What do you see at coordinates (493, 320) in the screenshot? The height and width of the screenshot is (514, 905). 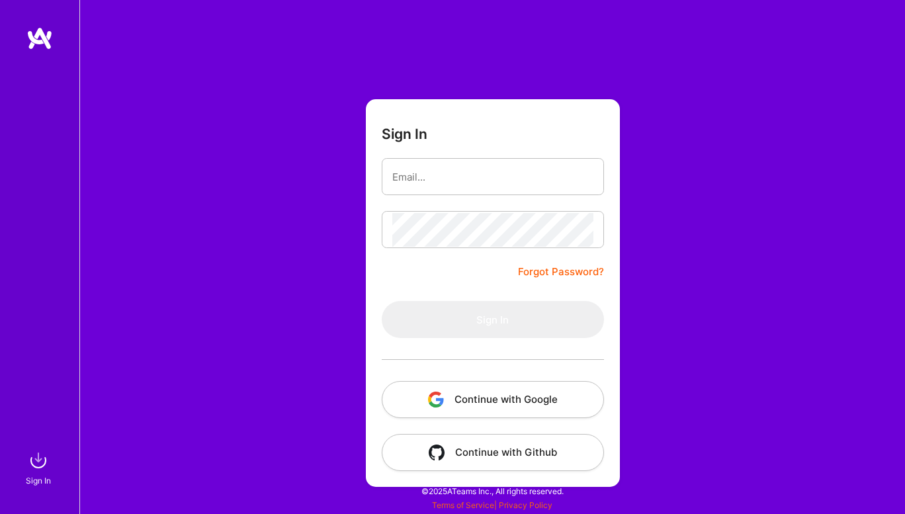 I see `button: Sign In` at bounding box center [493, 320].